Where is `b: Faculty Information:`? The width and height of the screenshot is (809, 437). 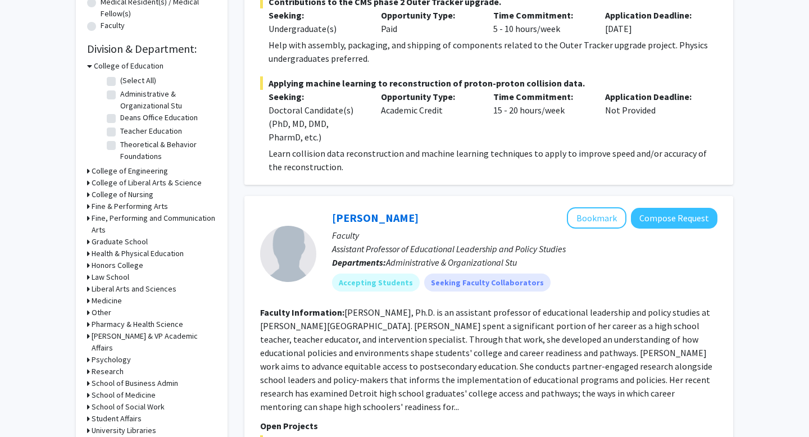 b: Faculty Information: is located at coordinates (302, 313).